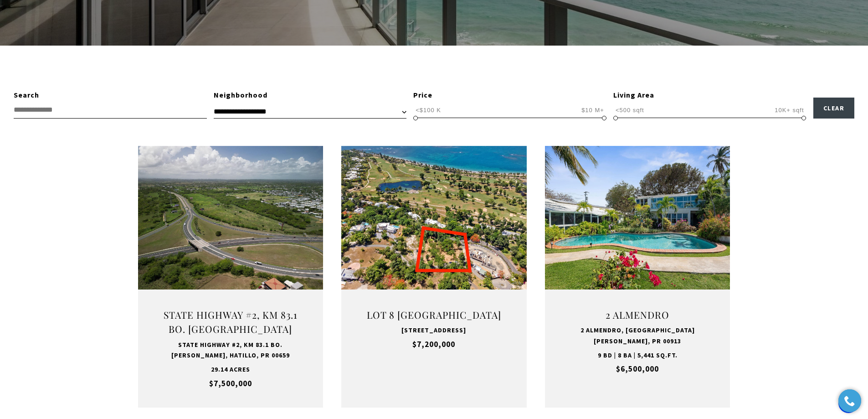 The width and height of the screenshot is (868, 419). I want to click on div: Living Area, so click(710, 95).